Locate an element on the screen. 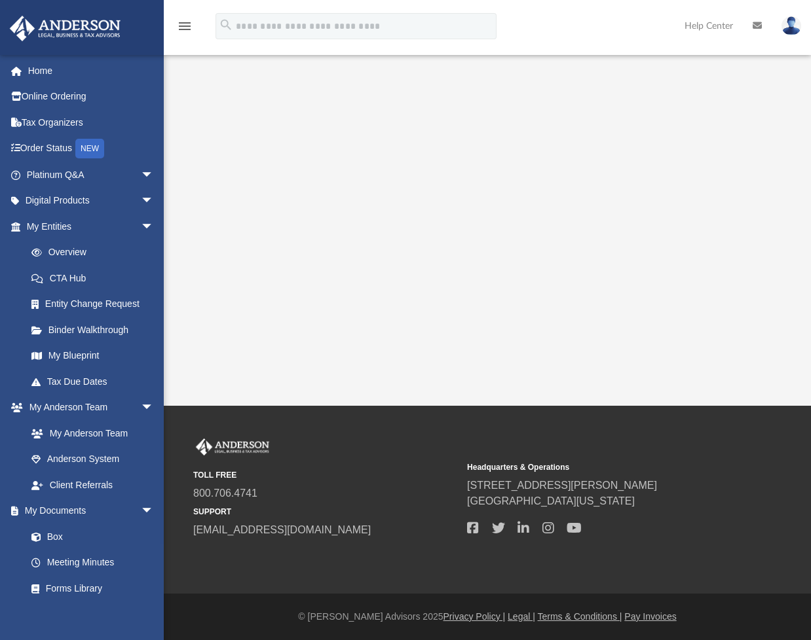  a: My Documentsarrow_drop_down is located at coordinates (88, 511).